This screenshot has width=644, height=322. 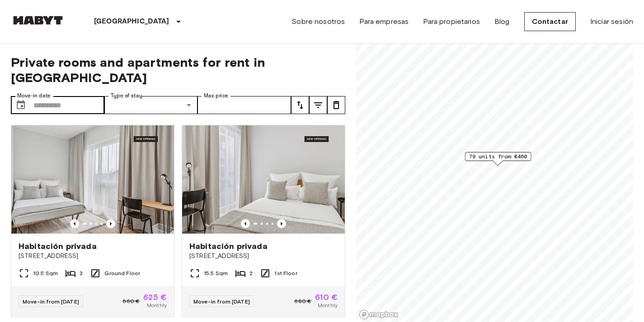 What do you see at coordinates (263, 221) in the screenshot?
I see `a: Marketing picture of unit DE-13-001-111-002Previous imagePrevious imageHabitación privada[STREET_...` at bounding box center [263, 221].